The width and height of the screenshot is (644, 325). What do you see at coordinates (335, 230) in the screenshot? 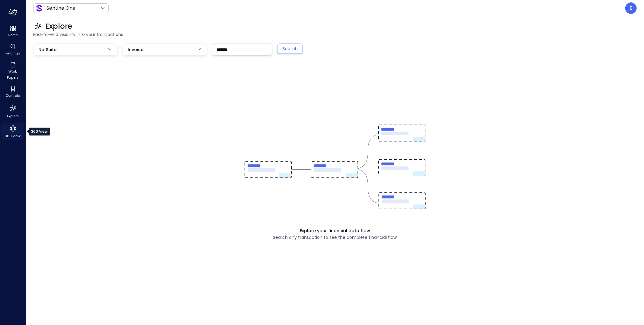
I see `span: Explore your financial data flow` at bounding box center [335, 230].